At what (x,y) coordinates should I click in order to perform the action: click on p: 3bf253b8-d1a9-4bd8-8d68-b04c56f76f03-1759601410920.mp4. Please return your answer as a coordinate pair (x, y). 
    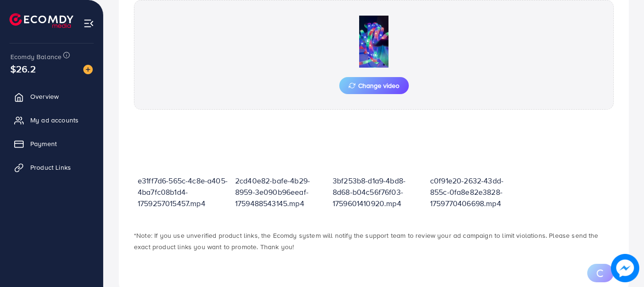
    Looking at the image, I should click on (378, 192).